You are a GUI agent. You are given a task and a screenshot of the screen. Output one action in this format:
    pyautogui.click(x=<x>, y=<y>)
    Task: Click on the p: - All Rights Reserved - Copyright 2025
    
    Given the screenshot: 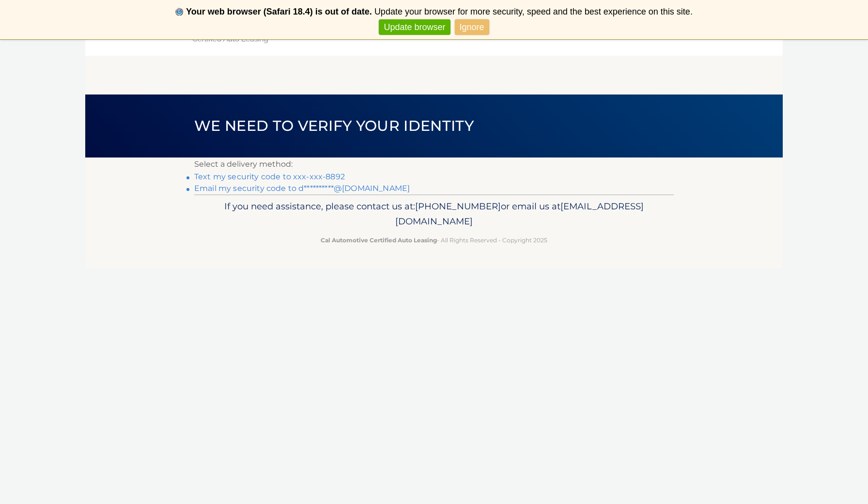 What is the action you would take?
    pyautogui.click(x=434, y=240)
    